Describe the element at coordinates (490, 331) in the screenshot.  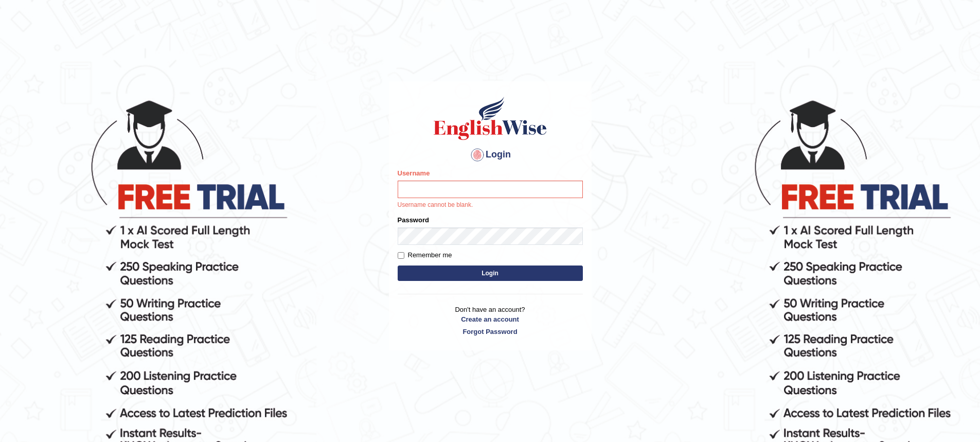
I see `a: Forgot Password` at that location.